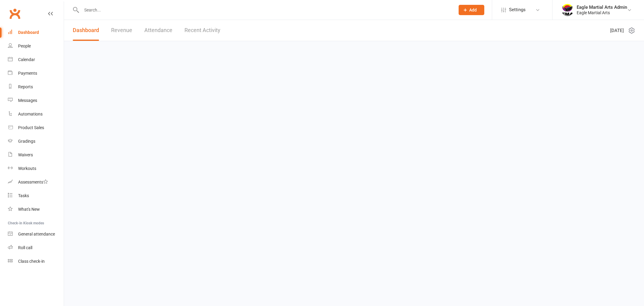 The width and height of the screenshot is (644, 306). What do you see at coordinates (27, 73) in the screenshot?
I see `div: Payments` at bounding box center [27, 73].